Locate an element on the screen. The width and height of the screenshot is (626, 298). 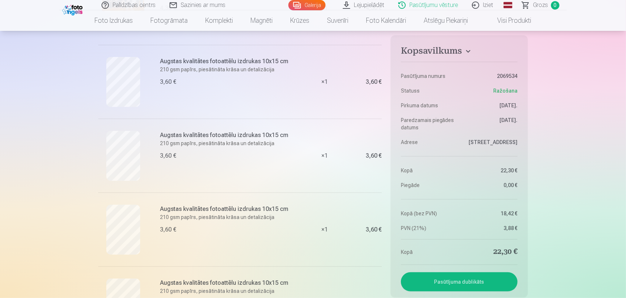
dt: Piegāde is located at coordinates (428, 185).